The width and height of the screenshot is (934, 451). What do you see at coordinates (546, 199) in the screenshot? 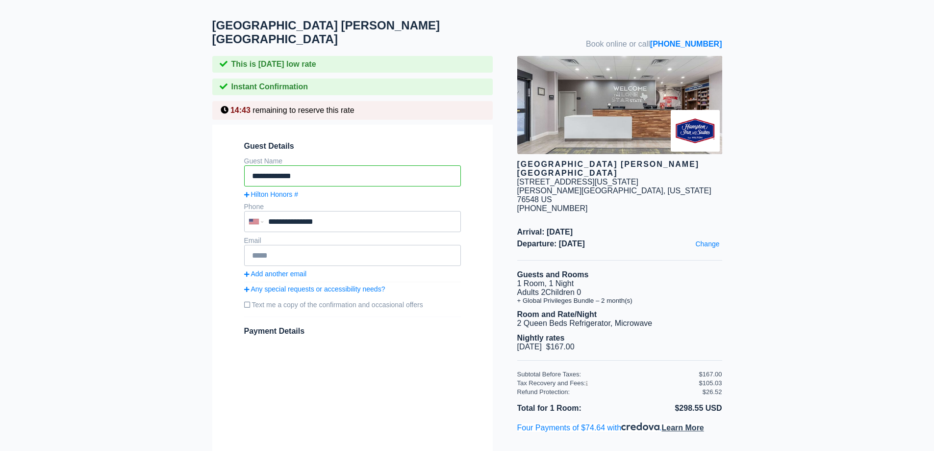
I see `span: US` at bounding box center [546, 199].